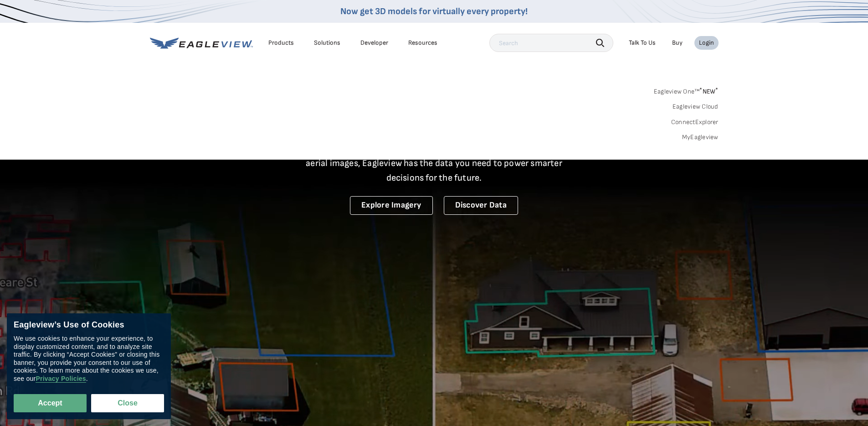  I want to click on span: NEW, so click(708, 91).